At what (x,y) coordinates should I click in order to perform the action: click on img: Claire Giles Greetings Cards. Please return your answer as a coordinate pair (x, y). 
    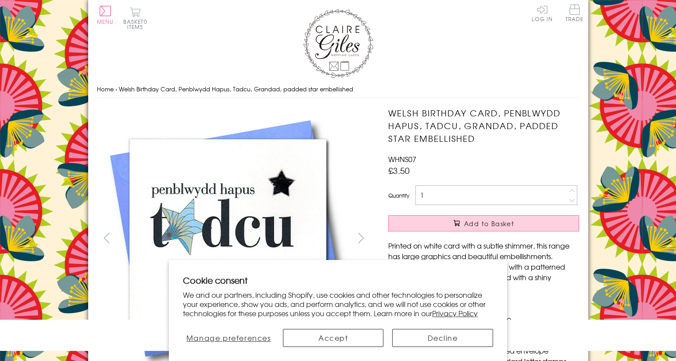
    Looking at the image, I should click on (338, 43).